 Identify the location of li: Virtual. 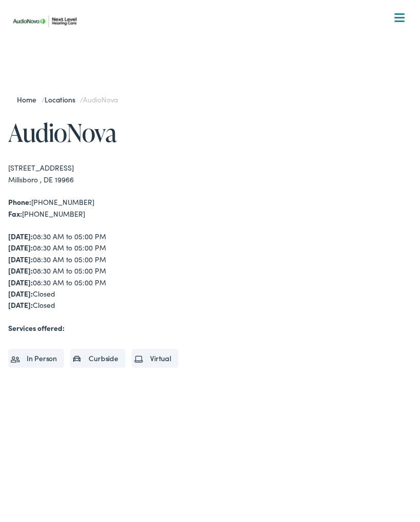
(155, 358).